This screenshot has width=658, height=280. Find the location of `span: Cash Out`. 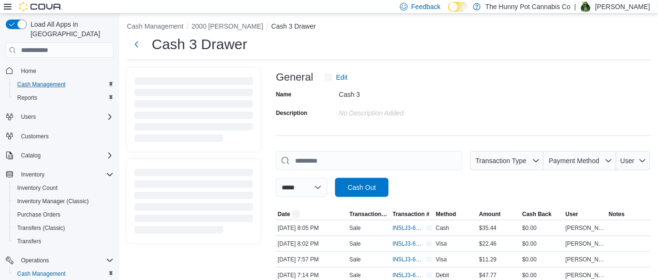

span: Cash Out is located at coordinates (362, 188).